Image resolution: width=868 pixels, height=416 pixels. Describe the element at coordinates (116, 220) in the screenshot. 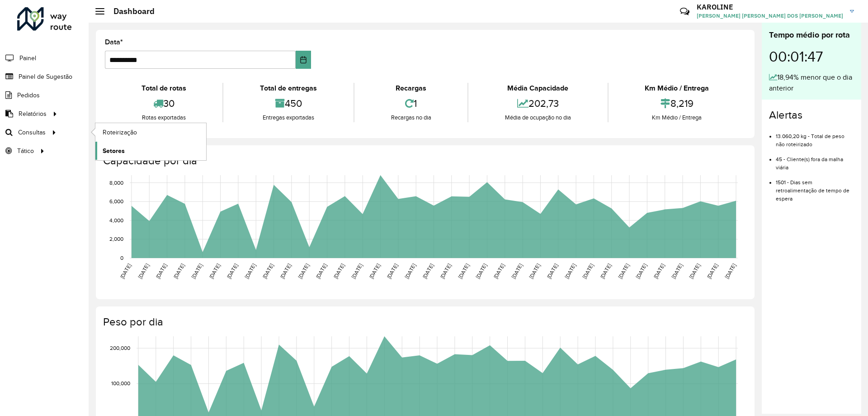

I see `text: 4,000` at that location.